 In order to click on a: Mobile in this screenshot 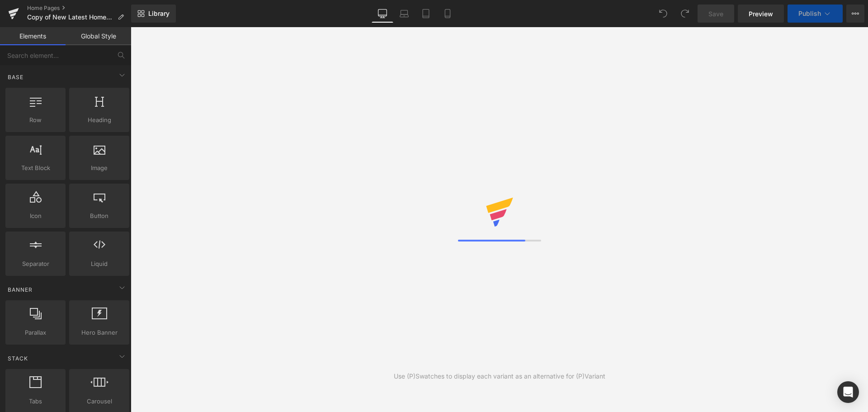, I will do `click(448, 13)`.